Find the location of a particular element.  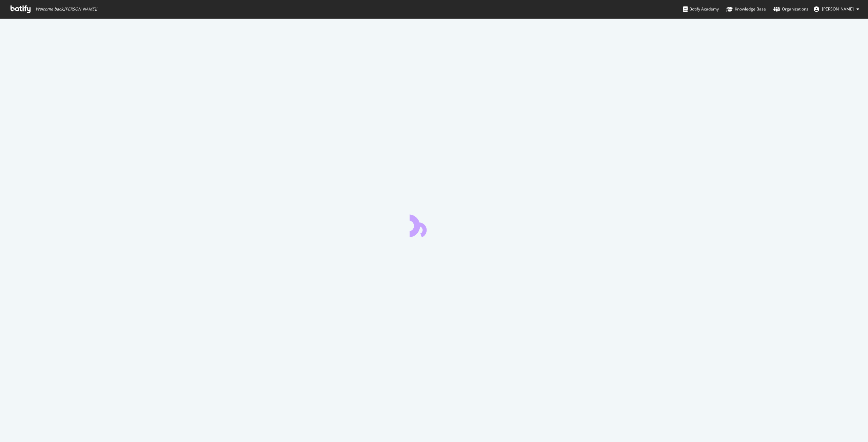

div: Organizations is located at coordinates (790, 9).